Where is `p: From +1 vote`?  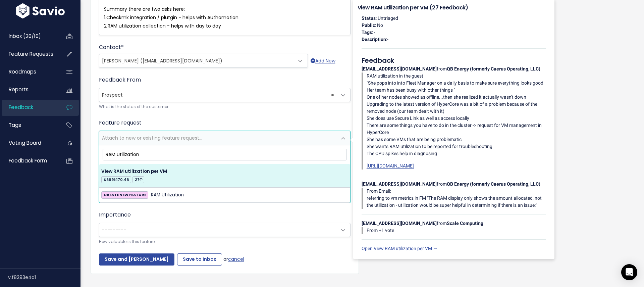 p: From +1 vote is located at coordinates (456, 231).